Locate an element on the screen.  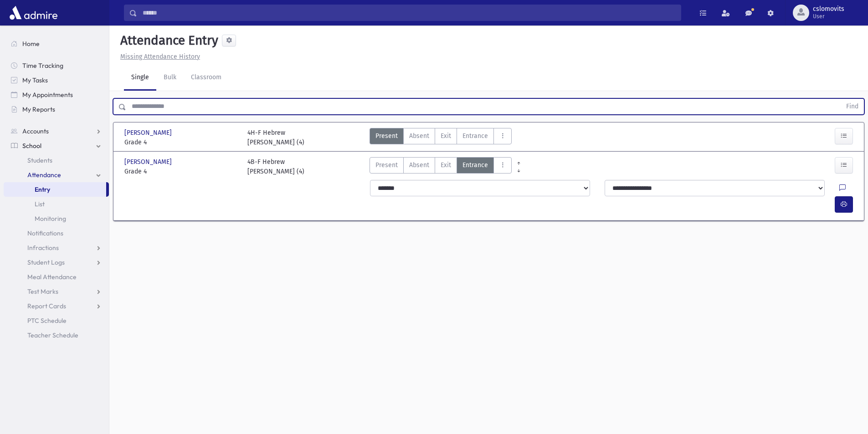
span: Time Tracking is located at coordinates (43, 66).